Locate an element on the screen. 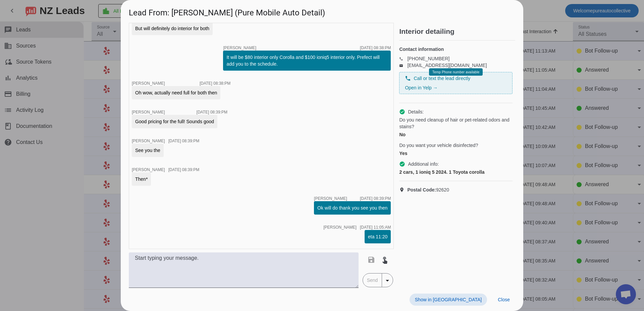  div: Ok will do thank you see you then is located at coordinates (352, 208).